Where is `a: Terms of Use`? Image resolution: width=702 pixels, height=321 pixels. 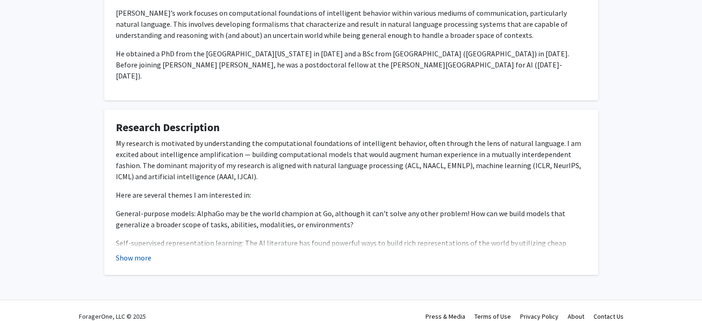
a: Terms of Use is located at coordinates (493, 316).